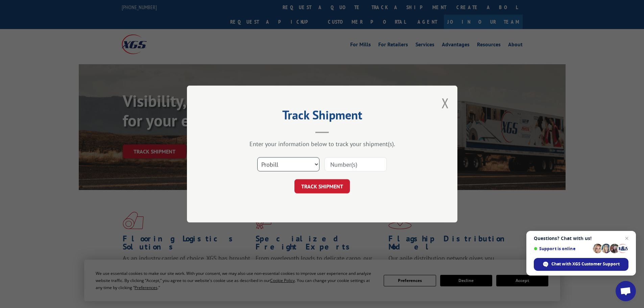  What do you see at coordinates (322, 117) in the screenshot?
I see `h2: Track Shipment` at bounding box center [322, 117].